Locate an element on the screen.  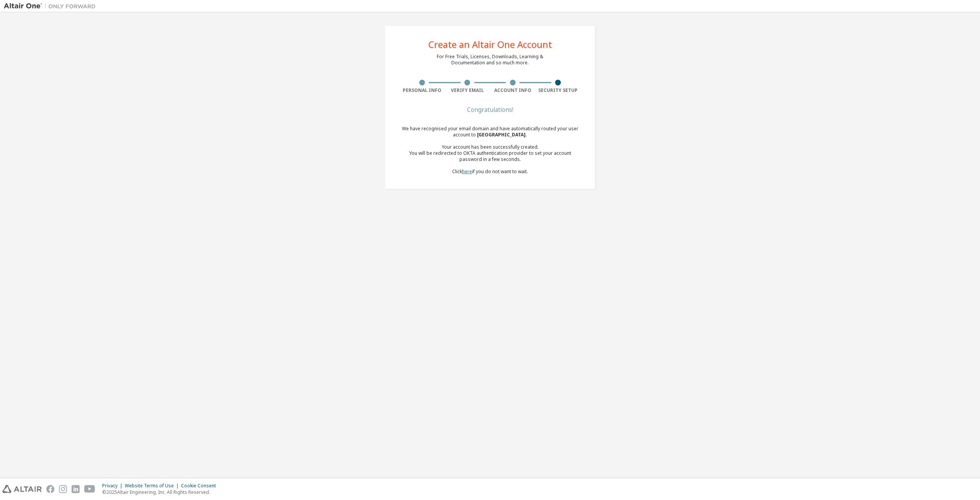
div: Congratulations! is located at coordinates (490, 109).